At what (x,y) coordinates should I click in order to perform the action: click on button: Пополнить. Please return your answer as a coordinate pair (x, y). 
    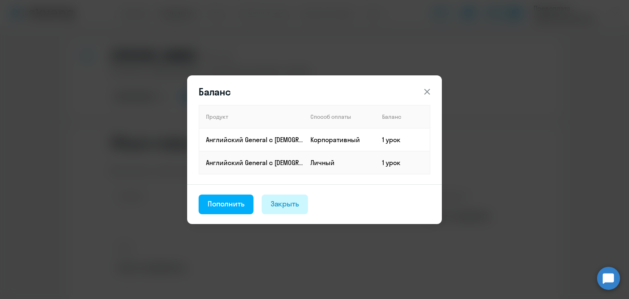
    Looking at the image, I should click on (226, 204).